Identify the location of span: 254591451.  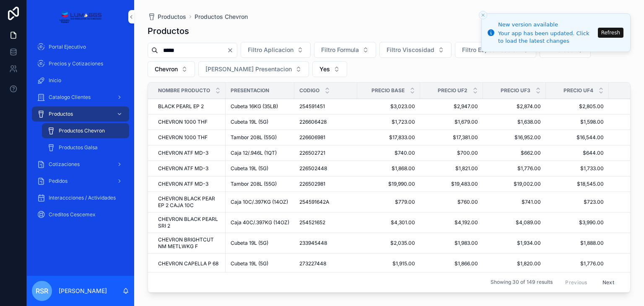
(312, 106).